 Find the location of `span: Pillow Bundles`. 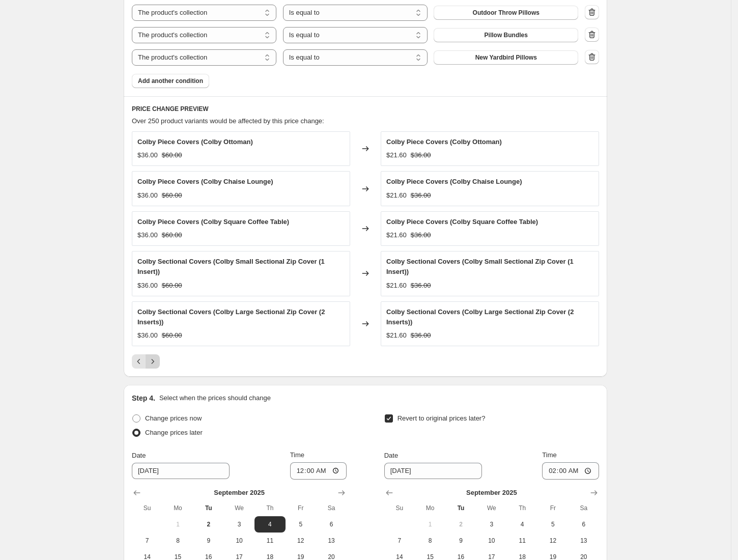

span: Pillow Bundles is located at coordinates (506, 35).